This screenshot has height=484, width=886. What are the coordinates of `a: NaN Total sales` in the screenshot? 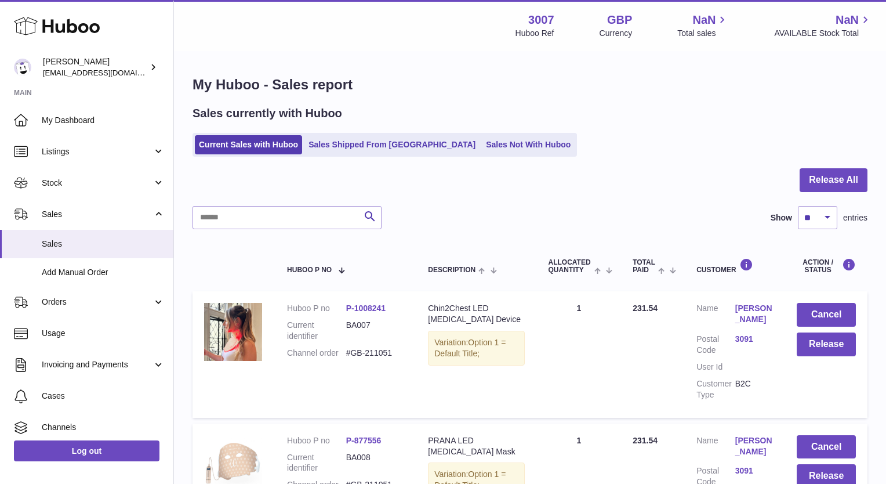 It's located at (703, 26).